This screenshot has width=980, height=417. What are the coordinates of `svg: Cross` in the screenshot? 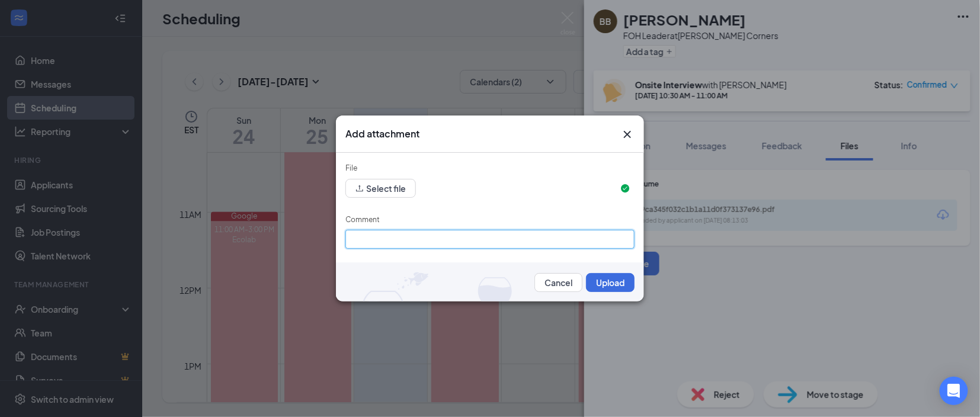 It's located at (628, 134).